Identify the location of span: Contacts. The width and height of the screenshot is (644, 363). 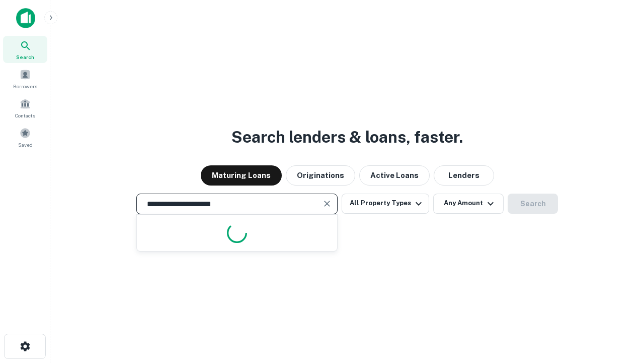
(25, 116).